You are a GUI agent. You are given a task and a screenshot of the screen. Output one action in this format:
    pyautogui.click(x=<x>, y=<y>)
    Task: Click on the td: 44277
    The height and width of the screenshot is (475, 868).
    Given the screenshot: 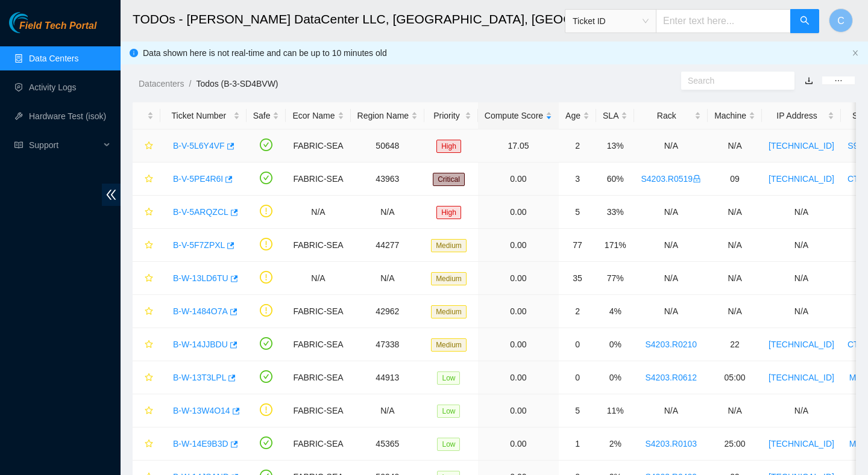 What is the action you would take?
    pyautogui.click(x=388, y=245)
    